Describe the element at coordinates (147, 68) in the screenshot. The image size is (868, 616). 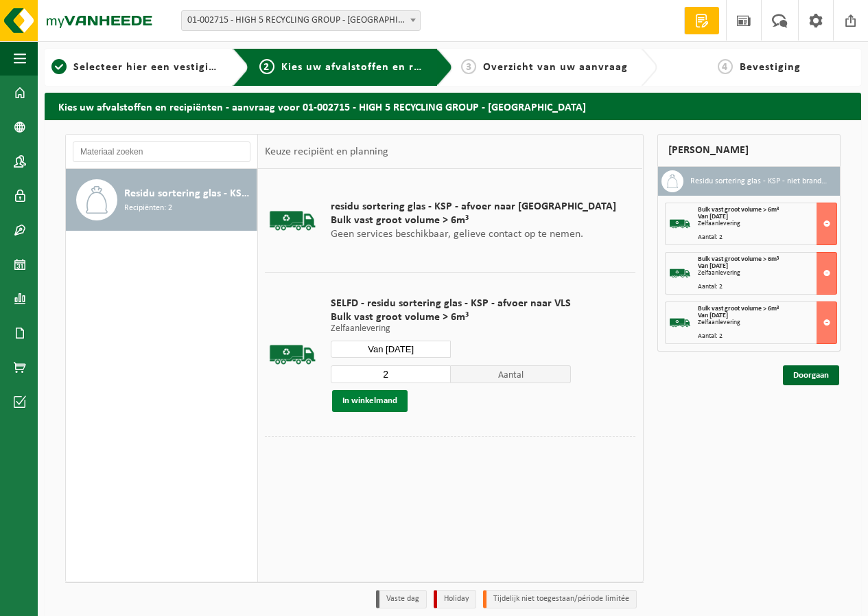
I see `span: Selecteer hier een vestiging` at that location.